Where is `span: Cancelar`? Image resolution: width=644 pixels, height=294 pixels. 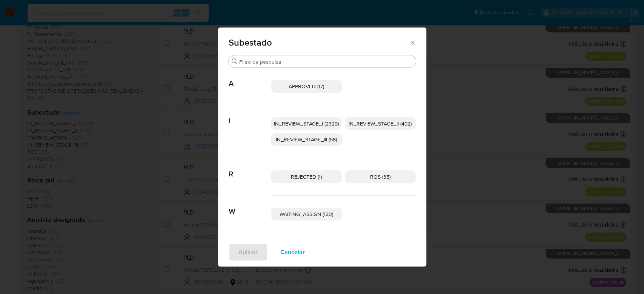
span: Cancelar is located at coordinates (293, 252).